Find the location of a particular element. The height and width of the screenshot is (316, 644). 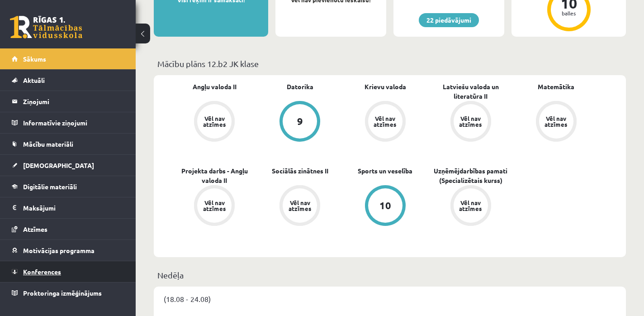

a: Rīgas 1. Tālmācības vidusskola is located at coordinates (46, 27).